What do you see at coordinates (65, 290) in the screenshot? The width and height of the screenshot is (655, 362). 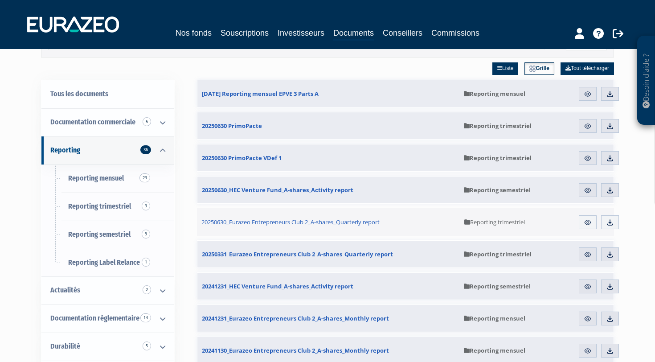 I see `span: Actualités` at bounding box center [65, 290].